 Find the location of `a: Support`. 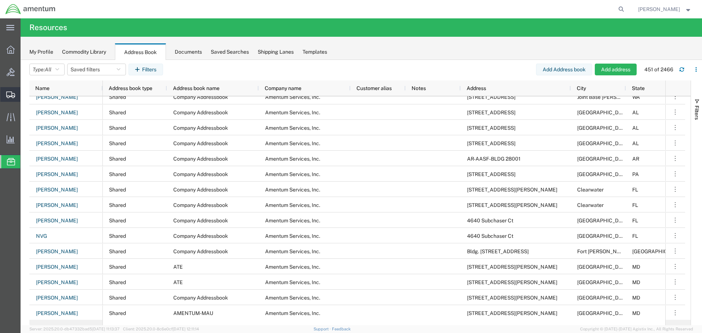

a: Support is located at coordinates (323, 329).